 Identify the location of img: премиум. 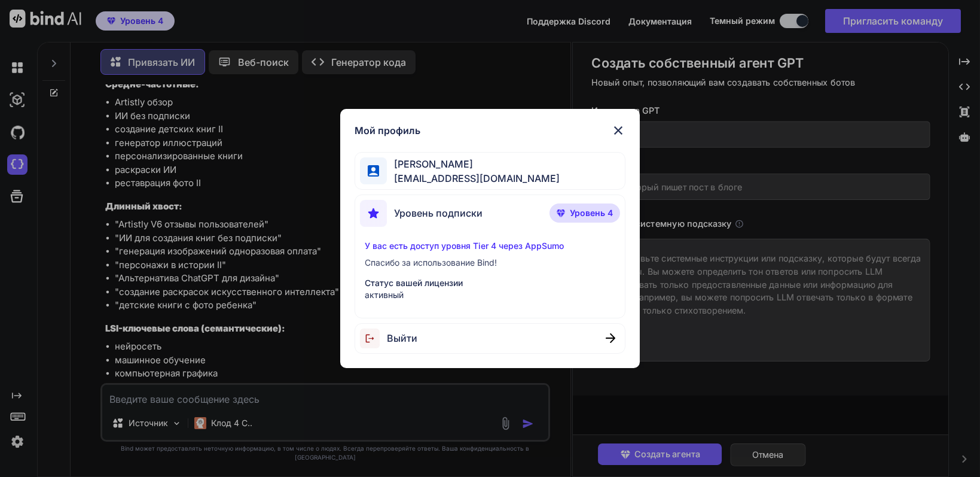
(561, 213).